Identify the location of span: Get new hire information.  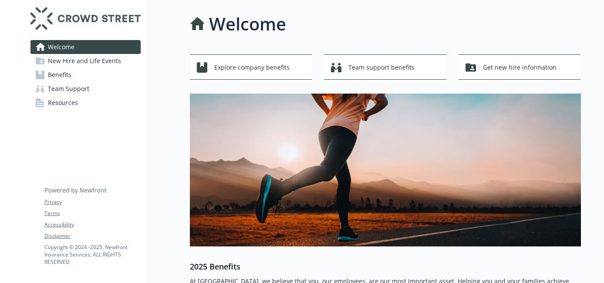
(520, 68).